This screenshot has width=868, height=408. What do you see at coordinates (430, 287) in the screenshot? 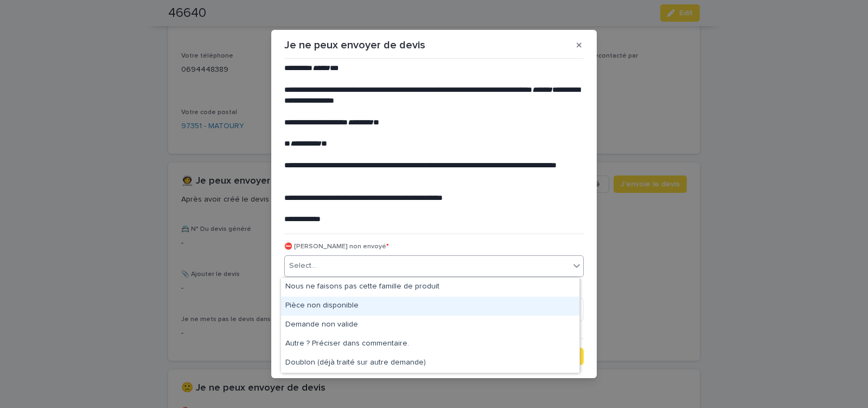
I see `div: Nous ne faisons pas cette famille de produit` at bounding box center [430, 287].